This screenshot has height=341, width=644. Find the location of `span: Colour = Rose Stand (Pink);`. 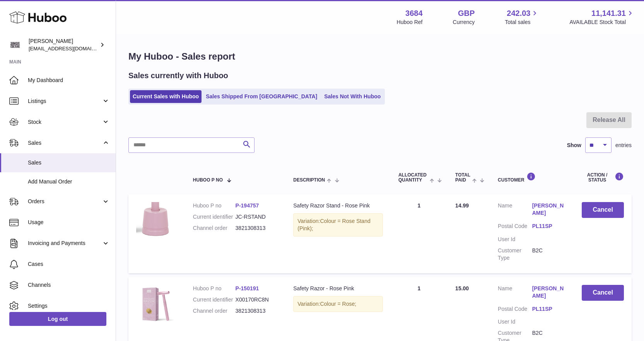

span: Colour = Rose Stand (Pink); is located at coordinates (334, 224).